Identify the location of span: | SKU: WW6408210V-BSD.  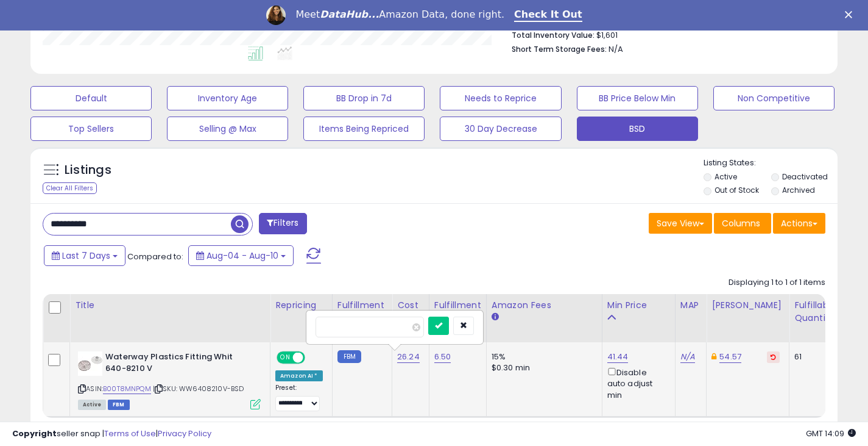
(198, 388).